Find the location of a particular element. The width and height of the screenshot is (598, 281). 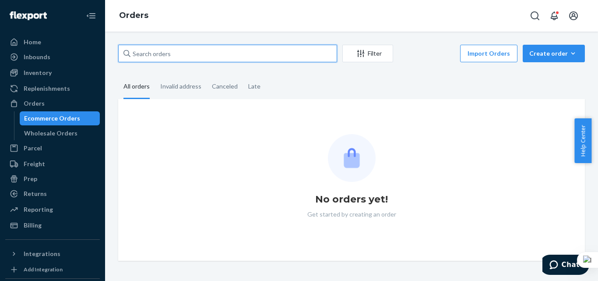

div: Inbounds is located at coordinates (37, 57).